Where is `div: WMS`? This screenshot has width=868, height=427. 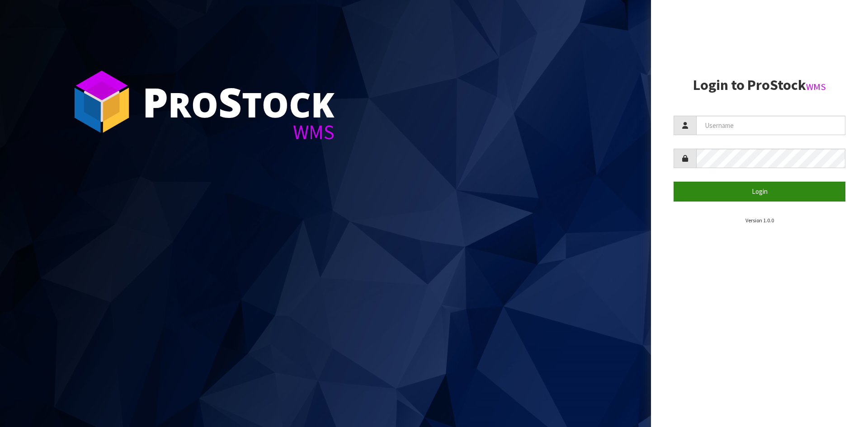
div: WMS is located at coordinates (238, 132).